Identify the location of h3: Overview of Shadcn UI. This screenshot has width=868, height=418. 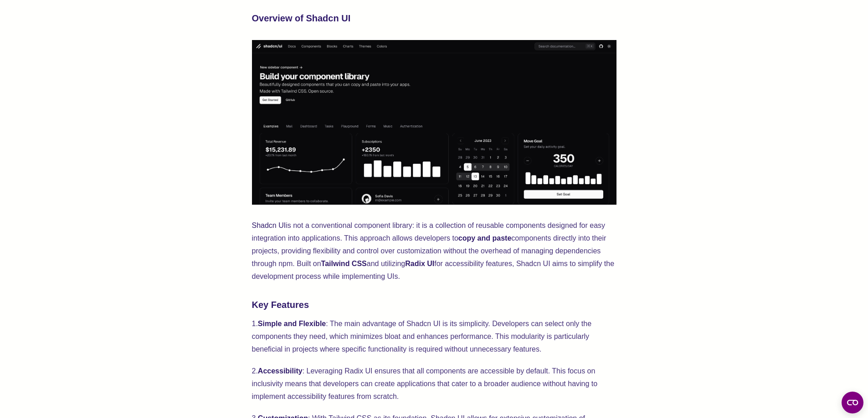
(434, 19).